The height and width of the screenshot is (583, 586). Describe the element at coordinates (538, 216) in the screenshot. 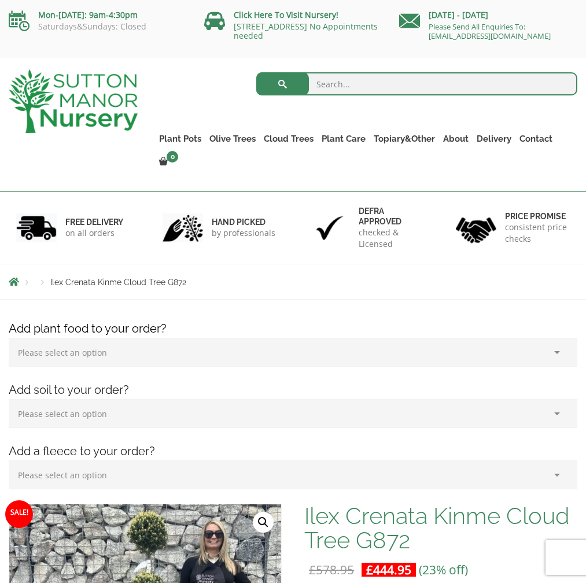

I see `h6: Price promise` at that location.